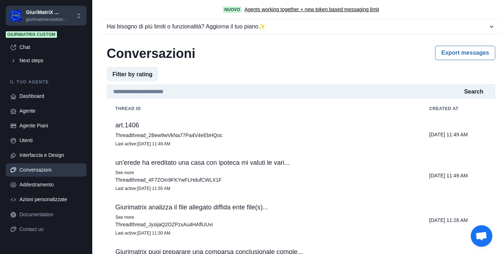 Image resolution: width=501 pixels, height=254 pixels. Describe the element at coordinates (46, 12) in the screenshot. I see `p: GiuriMatriX ...` at that location.